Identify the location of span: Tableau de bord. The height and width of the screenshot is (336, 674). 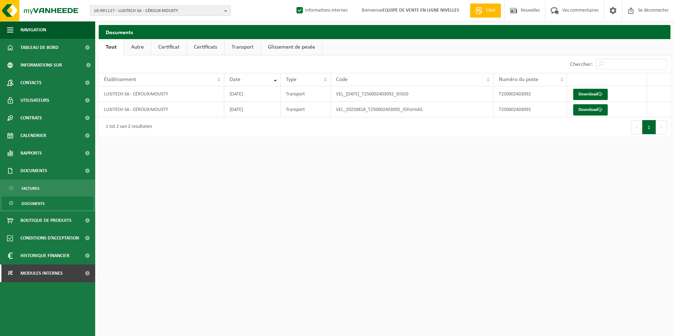
(39, 48).